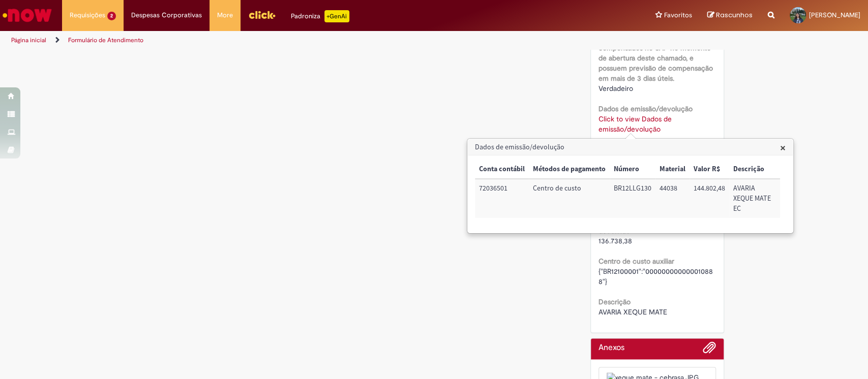 The width and height of the screenshot is (868, 379). Describe the element at coordinates (633, 198) in the screenshot. I see `td: Número: BR12LLG130` at that location.